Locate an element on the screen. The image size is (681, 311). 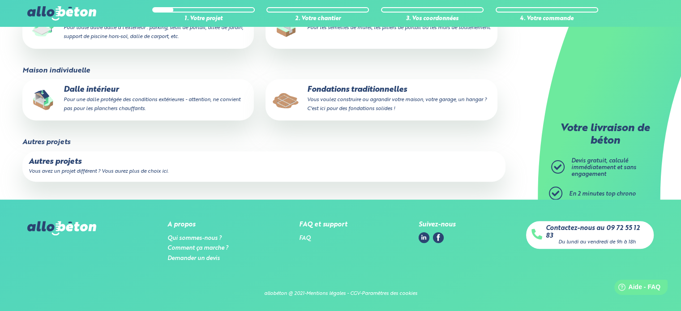
p: Autres projets is located at coordinates (264, 162).